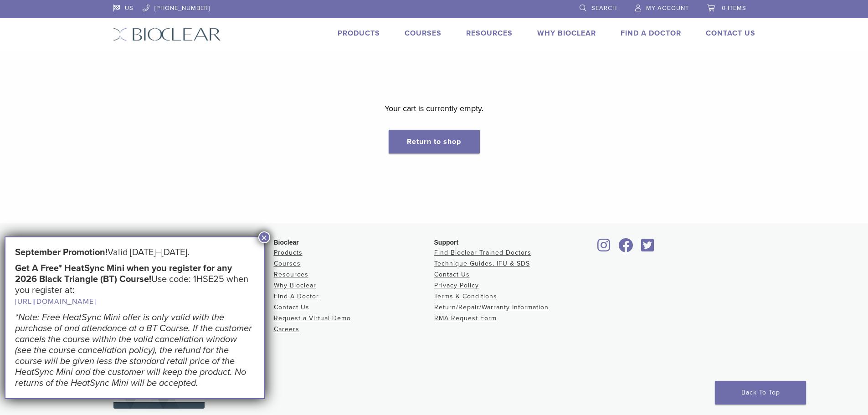  I want to click on strong: Get A Free* HeatSync Mini when you register for any 2026 Black Triangle (BT) Course!, so click(124, 274).